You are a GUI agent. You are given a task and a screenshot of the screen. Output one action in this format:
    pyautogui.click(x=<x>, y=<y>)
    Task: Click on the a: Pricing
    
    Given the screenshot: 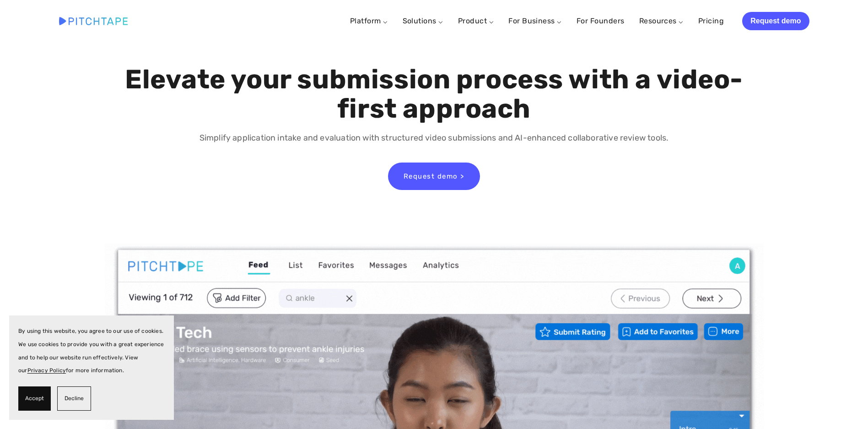 What is the action you would take?
    pyautogui.click(x=711, y=21)
    